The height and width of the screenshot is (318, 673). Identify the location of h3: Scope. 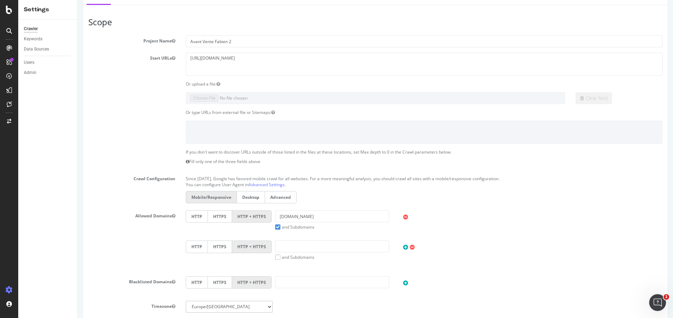
(298, 22).